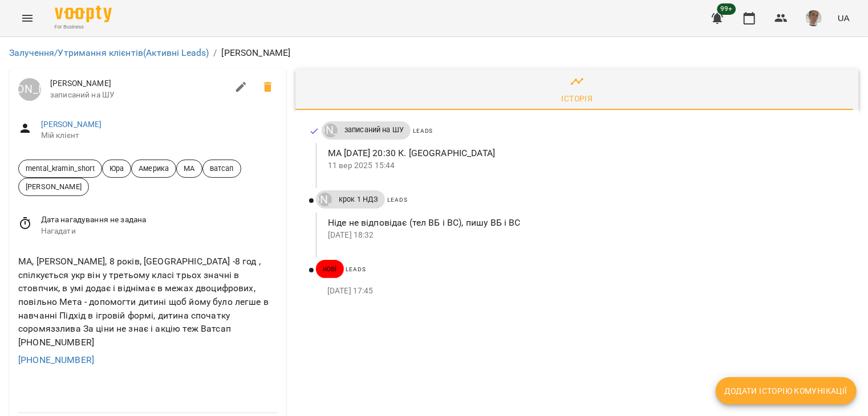 The width and height of the screenshot is (868, 416). What do you see at coordinates (60, 168) in the screenshot?
I see `span: mental_kramin_short` at bounding box center [60, 168].